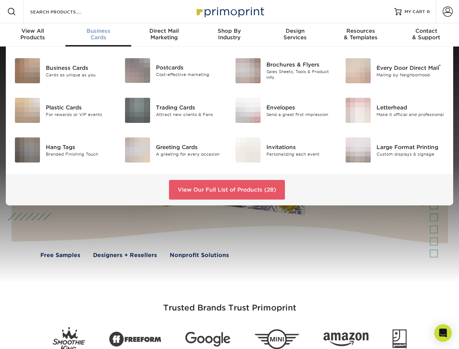  What do you see at coordinates (190, 114) in the screenshot?
I see `div: Attract new clients & Fans` at bounding box center [190, 114].